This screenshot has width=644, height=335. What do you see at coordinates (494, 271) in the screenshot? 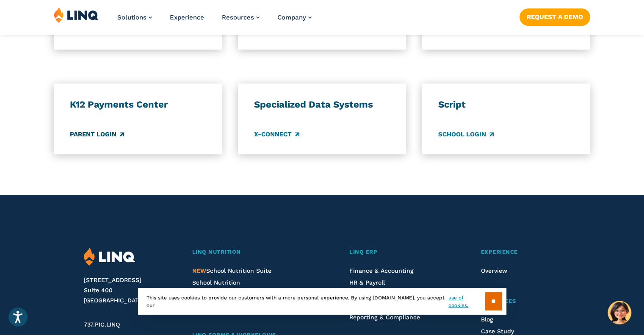
I see `span: Overview` at bounding box center [494, 271].